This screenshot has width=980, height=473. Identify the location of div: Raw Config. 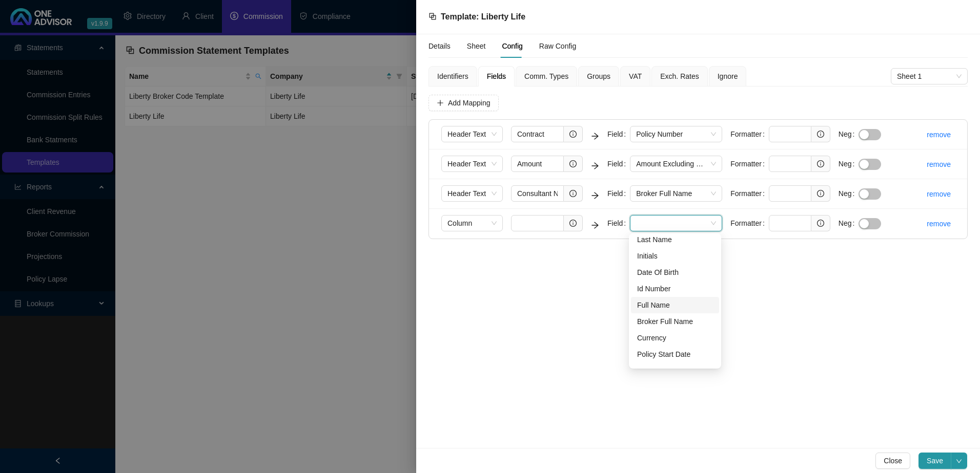
(558, 46).